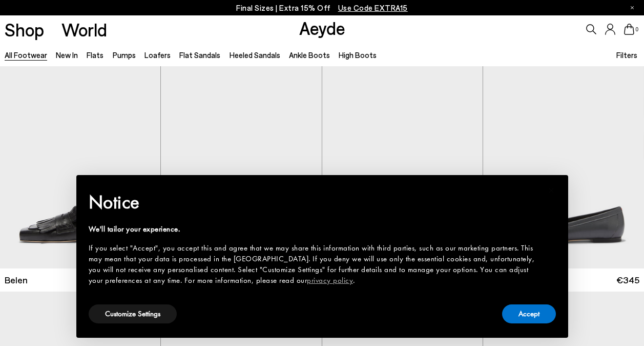 Image resolution: width=644 pixels, height=346 pixels. What do you see at coordinates (133, 313) in the screenshot?
I see `button: Customize Settings` at bounding box center [133, 313].